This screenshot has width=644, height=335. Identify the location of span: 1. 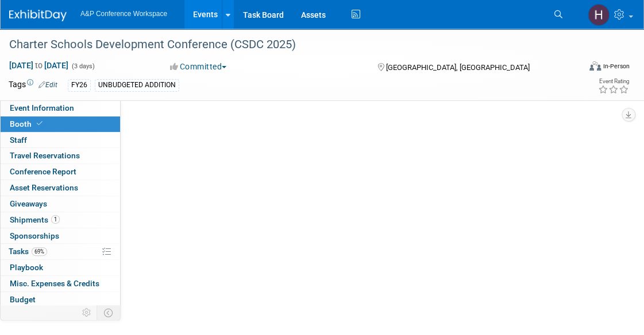
(55, 220).